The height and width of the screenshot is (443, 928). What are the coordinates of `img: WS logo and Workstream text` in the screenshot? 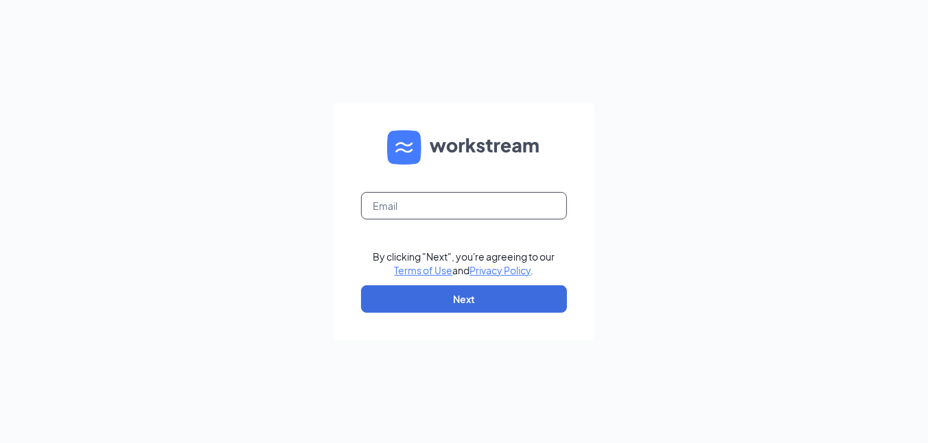 It's located at (464, 148).